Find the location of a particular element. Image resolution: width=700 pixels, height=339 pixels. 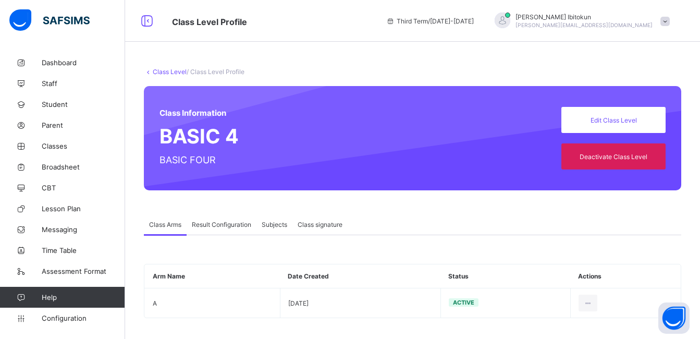

span: Messaging is located at coordinates (83, 229).